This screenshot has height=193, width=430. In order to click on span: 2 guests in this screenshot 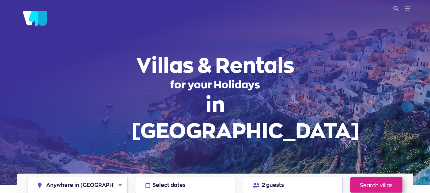, I will do `click(273, 185)`.